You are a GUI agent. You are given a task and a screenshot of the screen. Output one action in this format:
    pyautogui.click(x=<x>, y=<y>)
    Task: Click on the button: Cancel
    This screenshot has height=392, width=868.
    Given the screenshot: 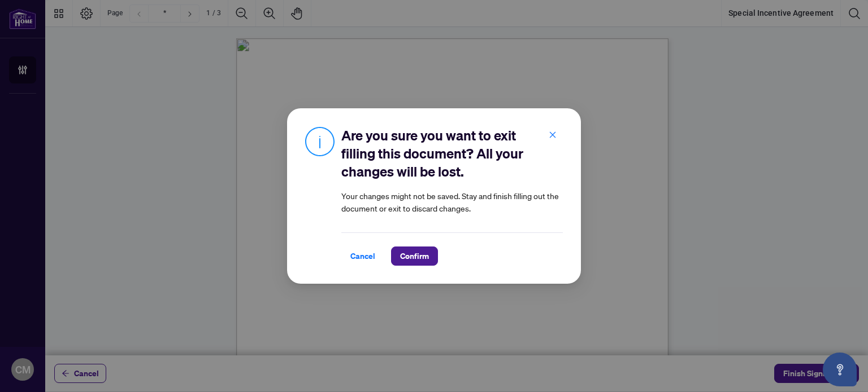 What is the action you would take?
    pyautogui.click(x=362, y=256)
    